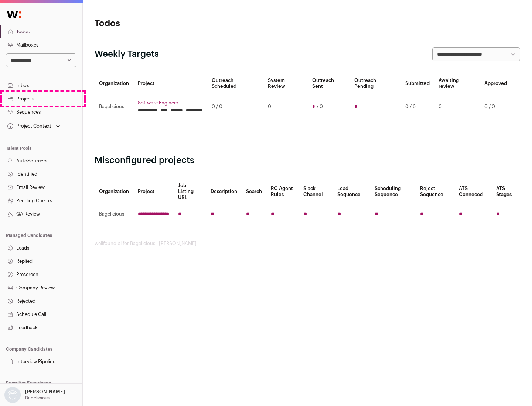 This screenshot has width=532, height=406. Describe the element at coordinates (307, 160) in the screenshot. I see `h2: Misconfigured projects` at that location.